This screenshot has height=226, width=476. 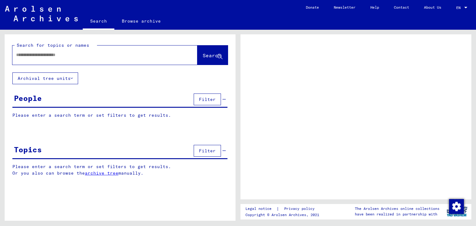 I want to click on img: yv_logo.png, so click(x=457, y=212).